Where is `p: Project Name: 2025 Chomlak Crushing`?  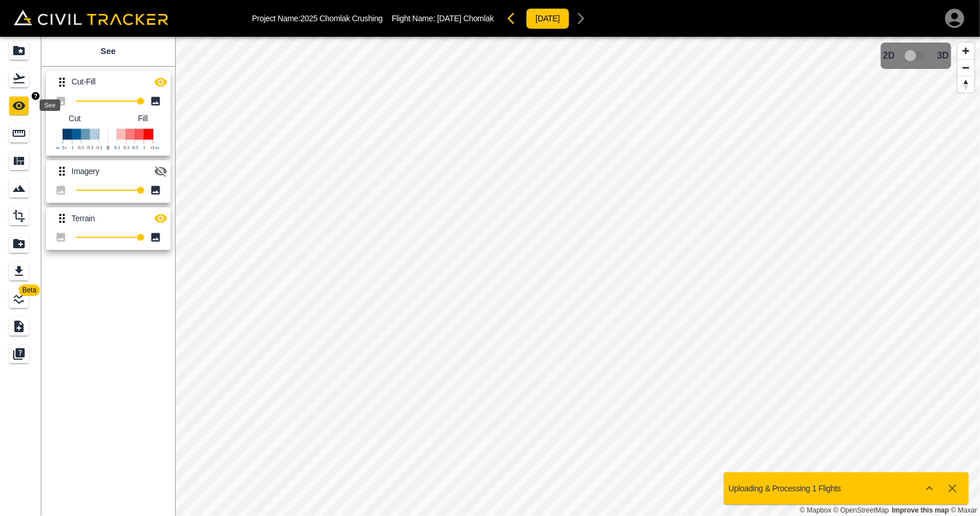 p: Project Name: 2025 Chomlak Crushing is located at coordinates (318, 18).